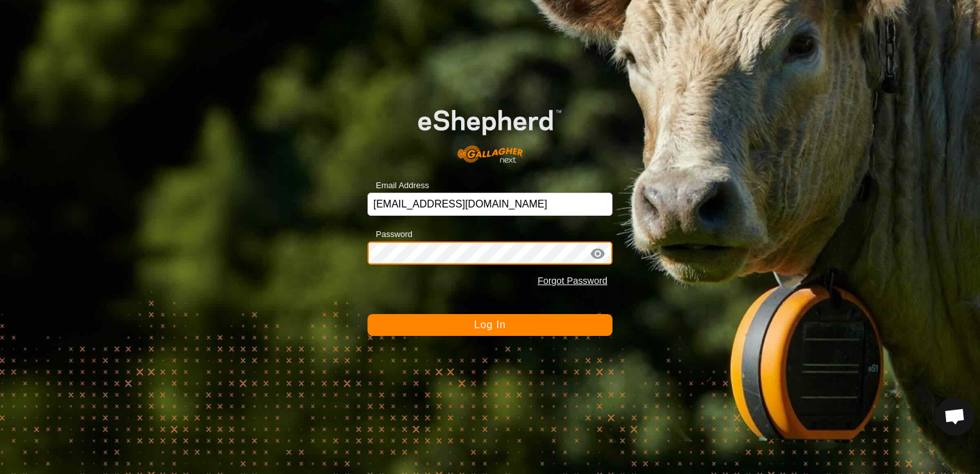  I want to click on a: Forgot Password, so click(572, 281).